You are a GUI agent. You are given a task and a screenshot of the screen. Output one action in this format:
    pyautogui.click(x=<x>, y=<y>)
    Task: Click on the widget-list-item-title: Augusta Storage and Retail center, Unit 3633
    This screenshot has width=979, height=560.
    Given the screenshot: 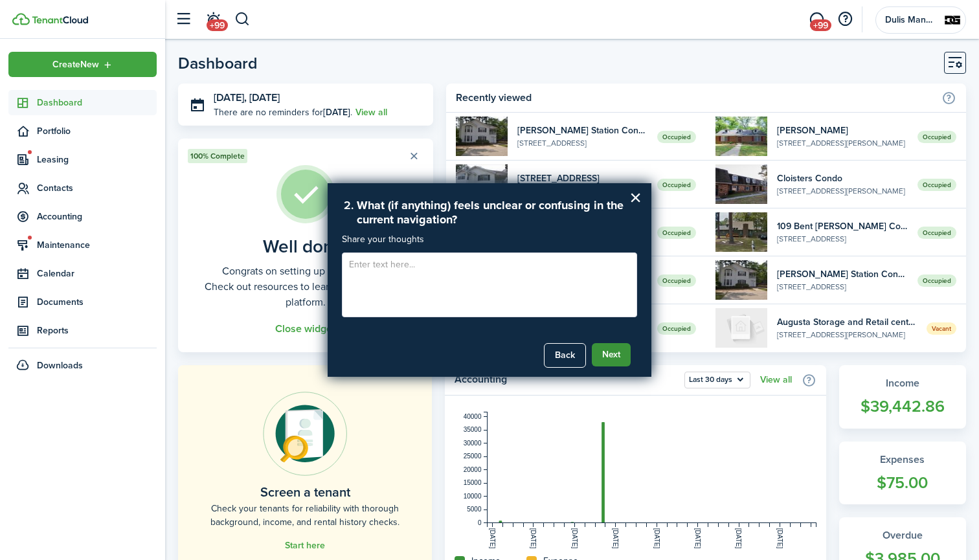 What is the action you would take?
    pyautogui.click(x=847, y=322)
    